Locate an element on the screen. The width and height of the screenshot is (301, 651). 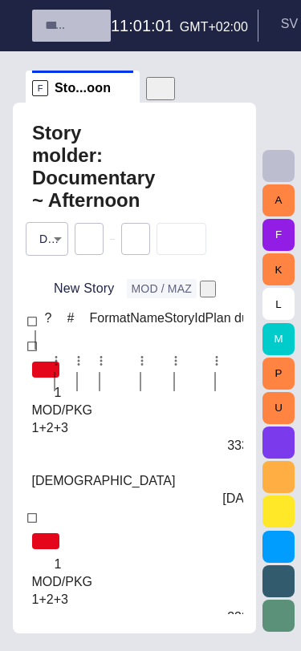
h2: Story molder: Documentary ~ Afternoon is located at coordinates (93, 167).